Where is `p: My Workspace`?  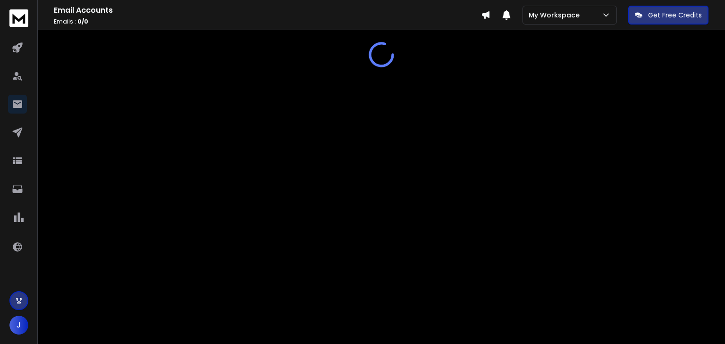
p: My Workspace is located at coordinates (556, 15).